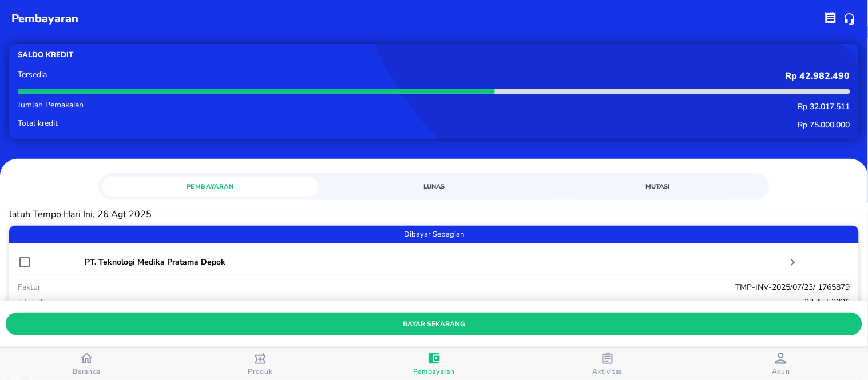 The image size is (868, 380). Describe the element at coordinates (434, 235) in the screenshot. I see `span: Dibayar Sebagian` at that location.